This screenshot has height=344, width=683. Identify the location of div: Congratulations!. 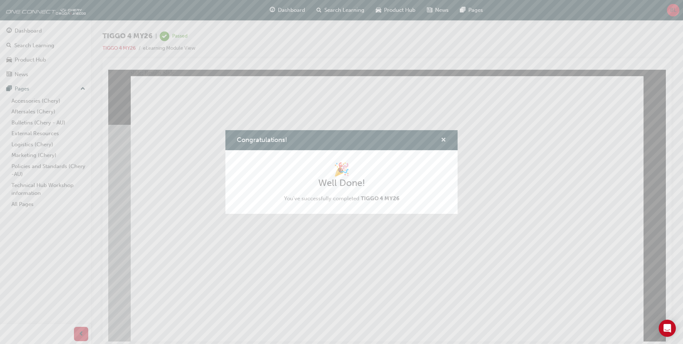
(341, 172).